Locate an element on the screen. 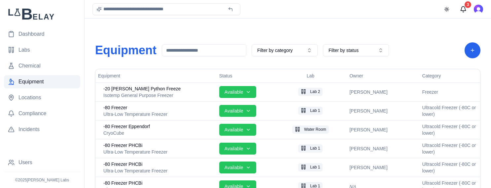 Image resolution: width=491 pixels, height=188 pixels. h1: Equipment is located at coordinates (126, 50).